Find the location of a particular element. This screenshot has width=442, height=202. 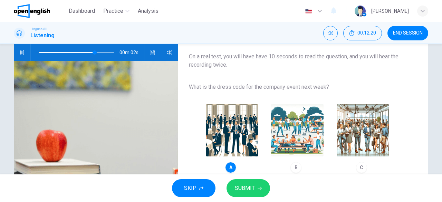

button: Analysis is located at coordinates (148, 11).